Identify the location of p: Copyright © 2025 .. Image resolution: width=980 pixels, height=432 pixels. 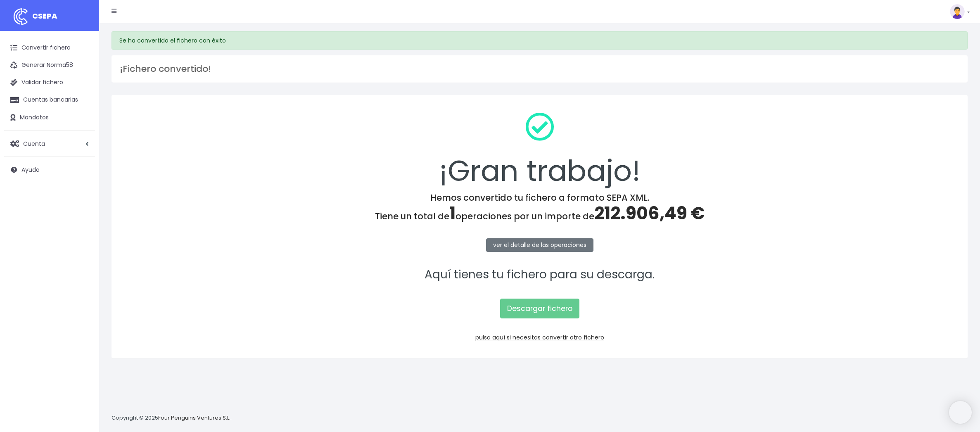
(171, 418).